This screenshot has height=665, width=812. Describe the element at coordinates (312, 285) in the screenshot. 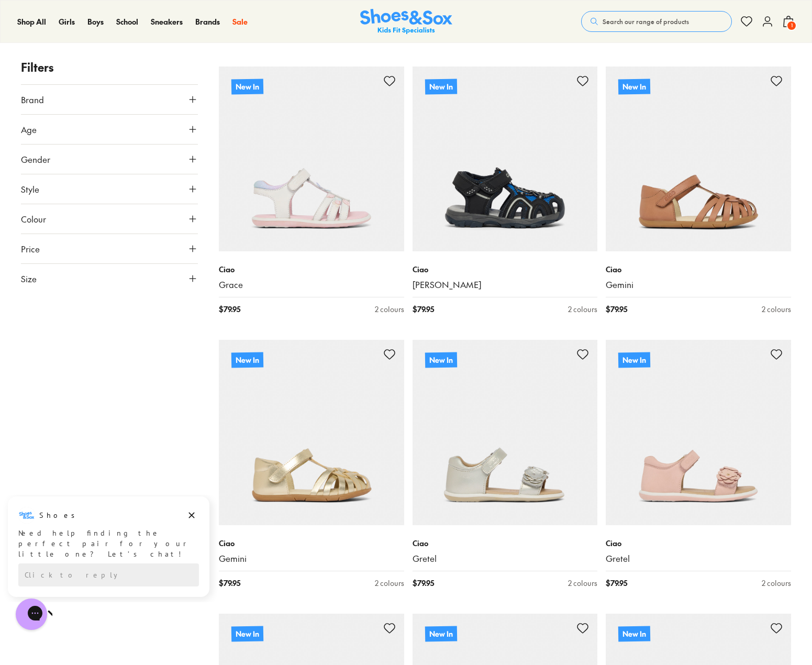

I see `a: Grace` at that location.